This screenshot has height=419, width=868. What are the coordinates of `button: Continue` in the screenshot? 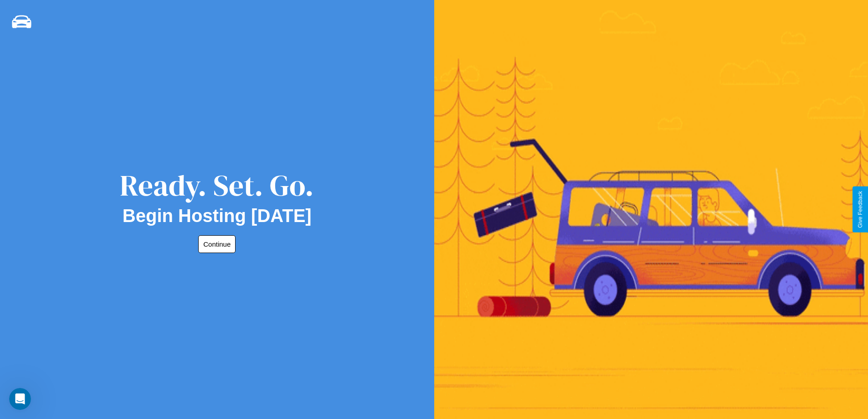 It's located at (217, 244).